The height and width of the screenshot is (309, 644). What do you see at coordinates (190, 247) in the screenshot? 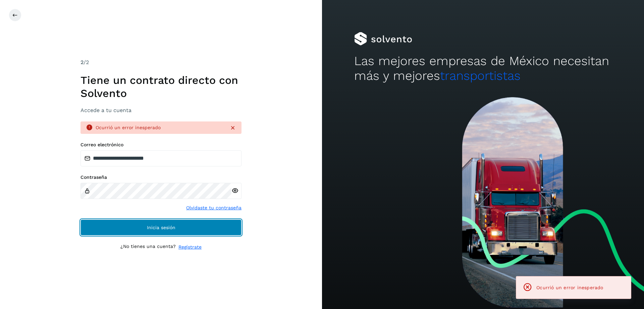
I see `a: Regístrate` at bounding box center [190, 247].